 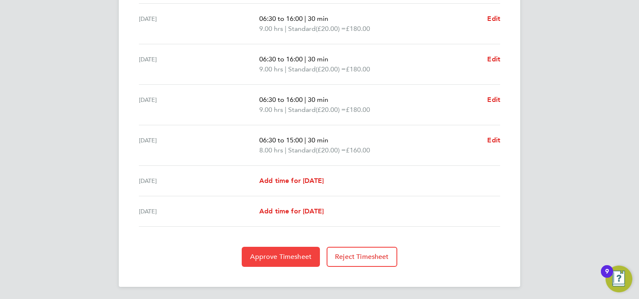 I want to click on button: Open Resource Center, 9 new notifications, so click(x=619, y=279).